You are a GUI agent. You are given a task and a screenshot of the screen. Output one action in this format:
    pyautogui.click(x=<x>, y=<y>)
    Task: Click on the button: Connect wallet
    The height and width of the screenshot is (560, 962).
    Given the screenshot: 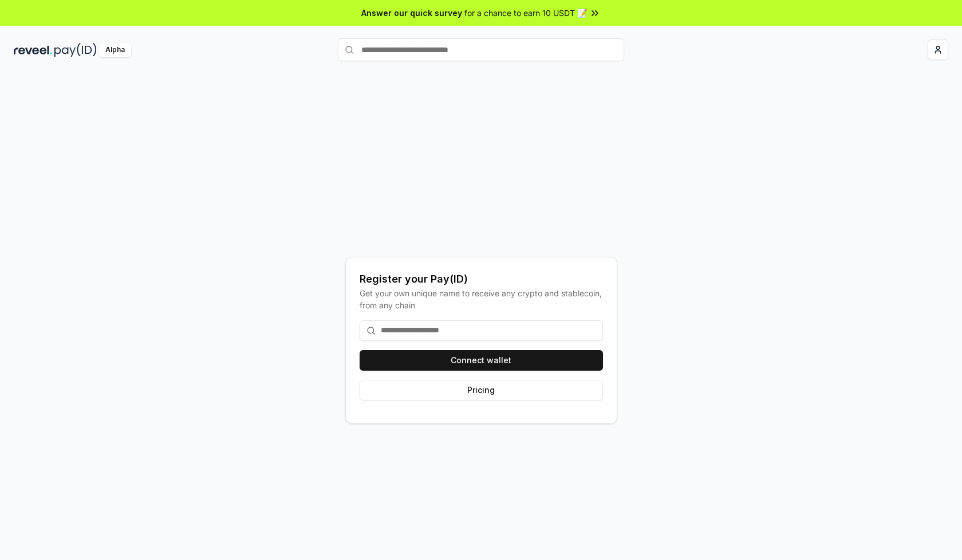 What is the action you would take?
    pyautogui.click(x=481, y=360)
    